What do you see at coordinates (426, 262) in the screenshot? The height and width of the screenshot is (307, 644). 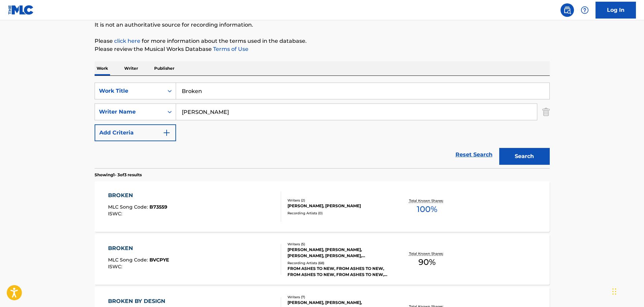 I see `span: 90 %` at bounding box center [426, 262].